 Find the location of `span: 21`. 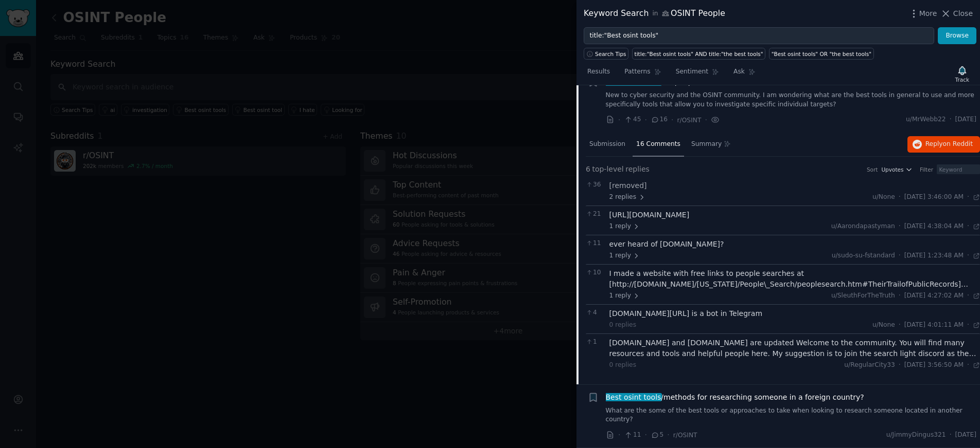

span: 21 is located at coordinates (595, 215).